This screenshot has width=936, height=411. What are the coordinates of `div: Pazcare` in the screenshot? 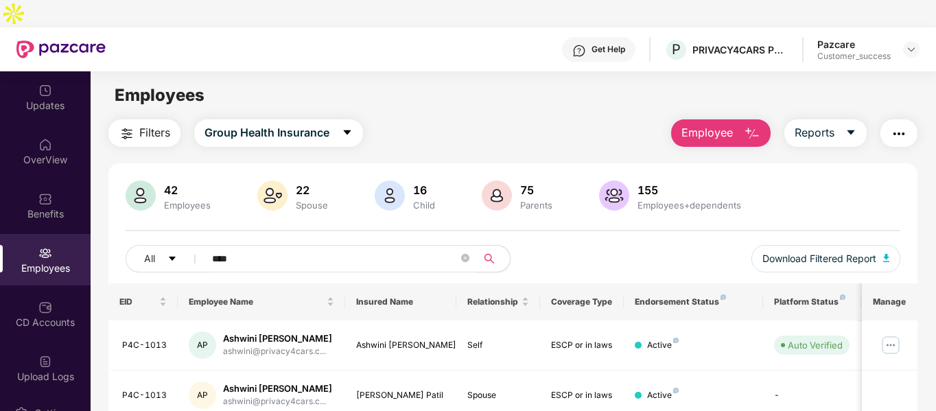 It's located at (853, 44).